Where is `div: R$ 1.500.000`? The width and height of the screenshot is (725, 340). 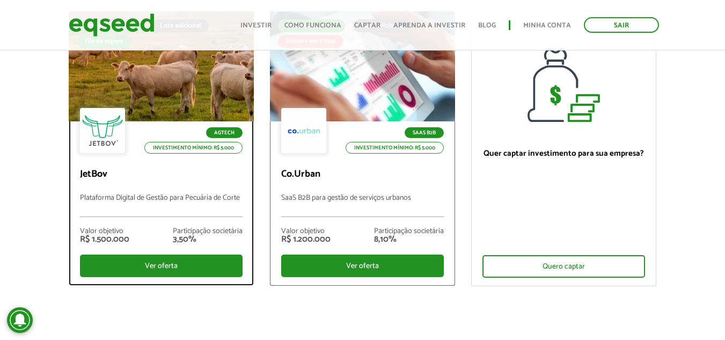 div: R$ 1.500.000 is located at coordinates (105, 239).